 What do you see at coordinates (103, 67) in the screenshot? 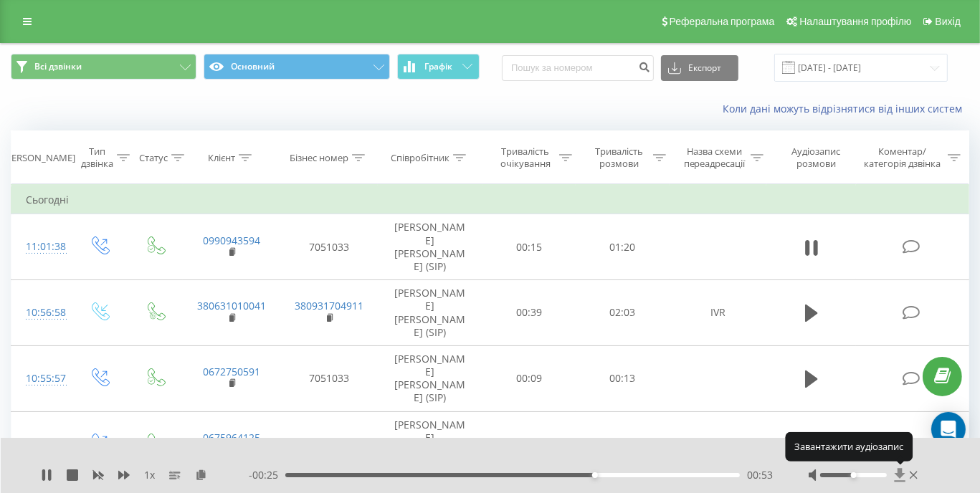
I see `button: Всі дзвінки` at bounding box center [103, 67].